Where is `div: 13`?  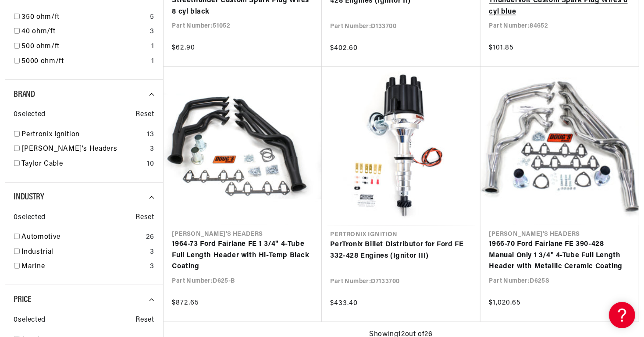
div: 13 is located at coordinates (151, 135).